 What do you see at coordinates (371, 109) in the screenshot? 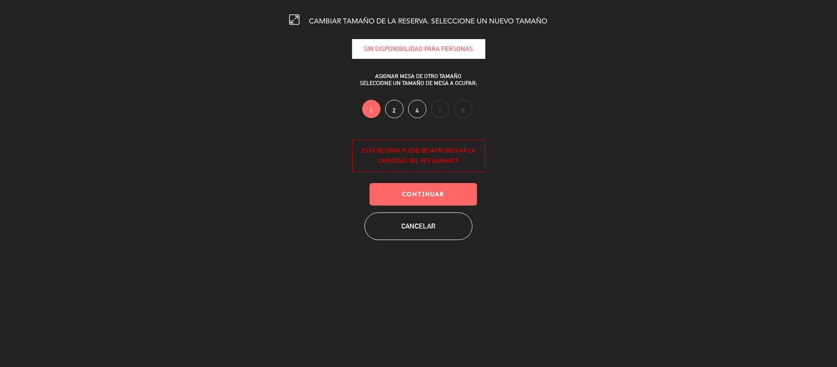
I see `label: 1` at bounding box center [371, 109].